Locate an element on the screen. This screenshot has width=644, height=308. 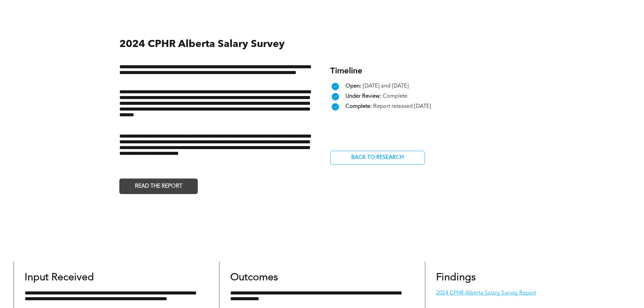
span: Open: is located at coordinates (353, 86).